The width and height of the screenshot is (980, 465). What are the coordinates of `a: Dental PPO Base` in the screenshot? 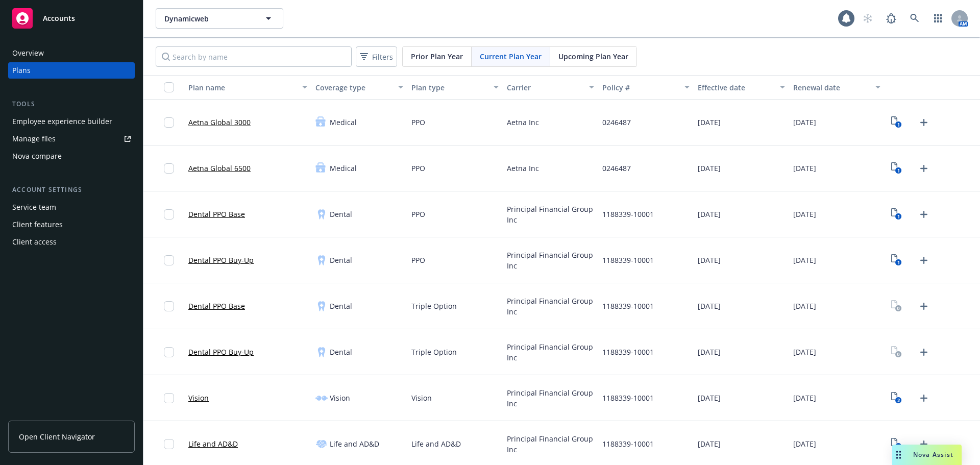 It's located at (217, 306).